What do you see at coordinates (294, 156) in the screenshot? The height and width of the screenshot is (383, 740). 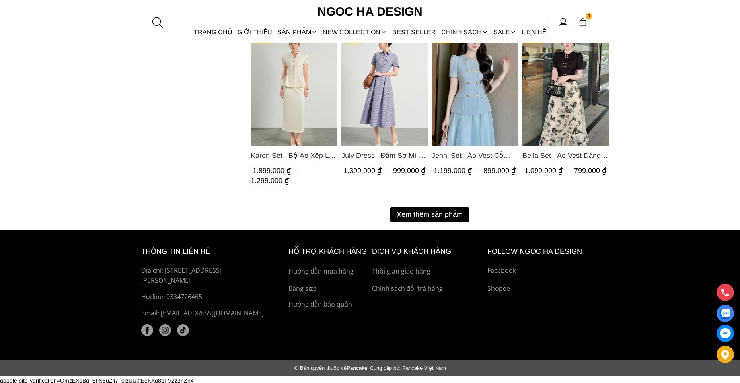 I see `span: Karen Set_ Bộ Áo Xếp Ly Rủ Mix Chân Váy Bút Chì Màu Kem BJ147` at bounding box center [294, 156].